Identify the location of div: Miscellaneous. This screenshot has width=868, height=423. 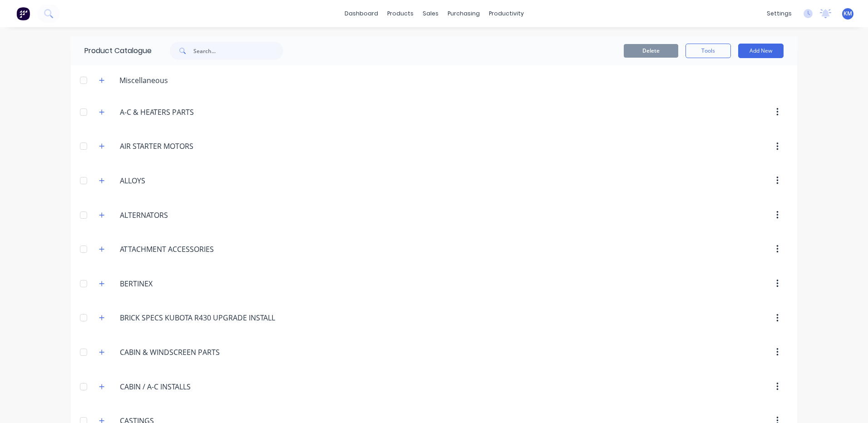
(143, 80).